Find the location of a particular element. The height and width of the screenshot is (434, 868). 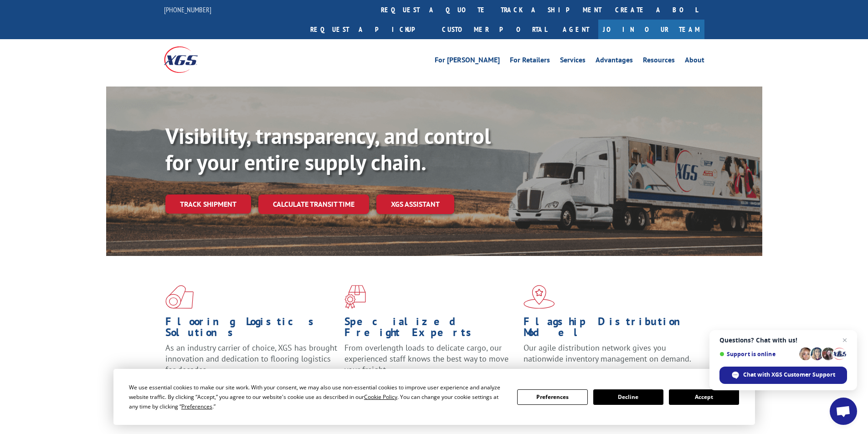

a: Calculate transit time is located at coordinates (313, 204).